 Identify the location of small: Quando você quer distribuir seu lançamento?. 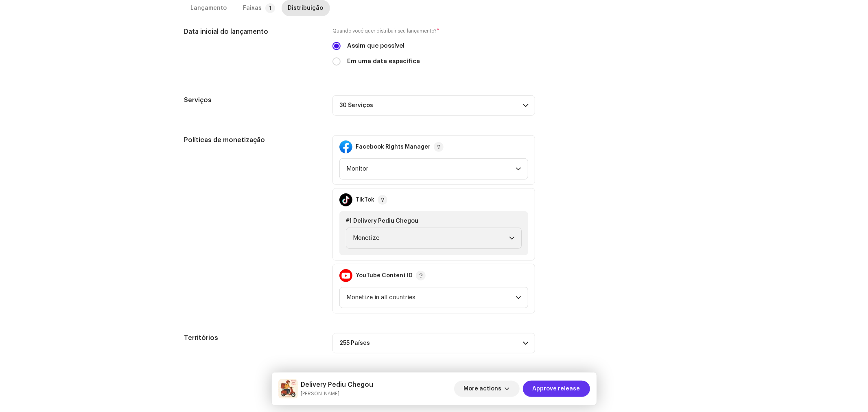
(385, 31).